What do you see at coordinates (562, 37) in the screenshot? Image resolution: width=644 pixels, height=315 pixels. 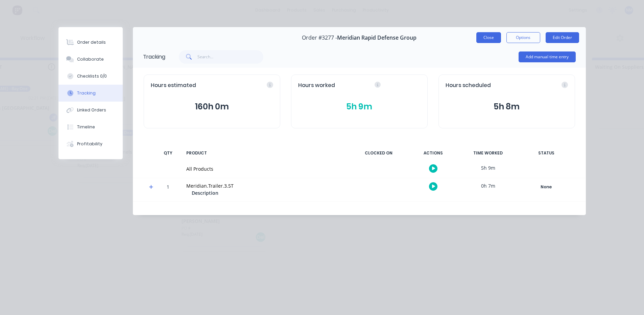 I see `button: Edit Order` at bounding box center [562, 37].